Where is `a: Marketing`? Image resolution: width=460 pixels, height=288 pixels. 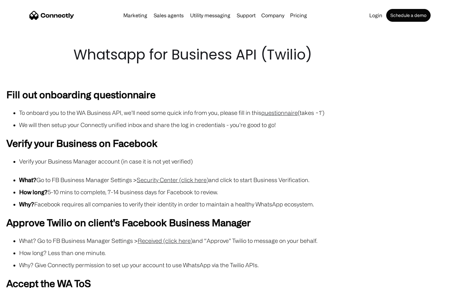
a: Marketing is located at coordinates (135, 15).